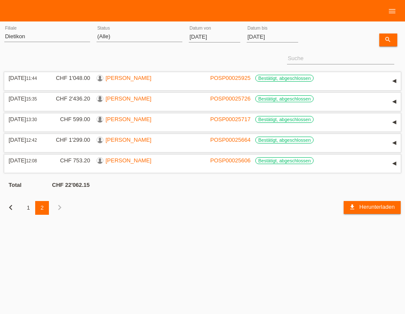 The height and width of the screenshot is (314, 405). Describe the element at coordinates (28, 208) in the screenshot. I see `div: 1` at that location.